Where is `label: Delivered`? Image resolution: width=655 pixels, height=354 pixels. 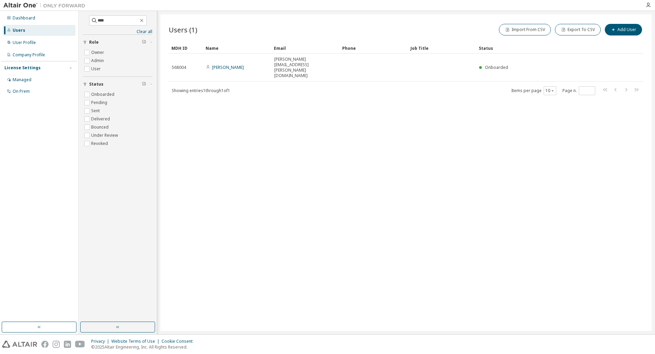
label: Delivered is located at coordinates (101, 119).